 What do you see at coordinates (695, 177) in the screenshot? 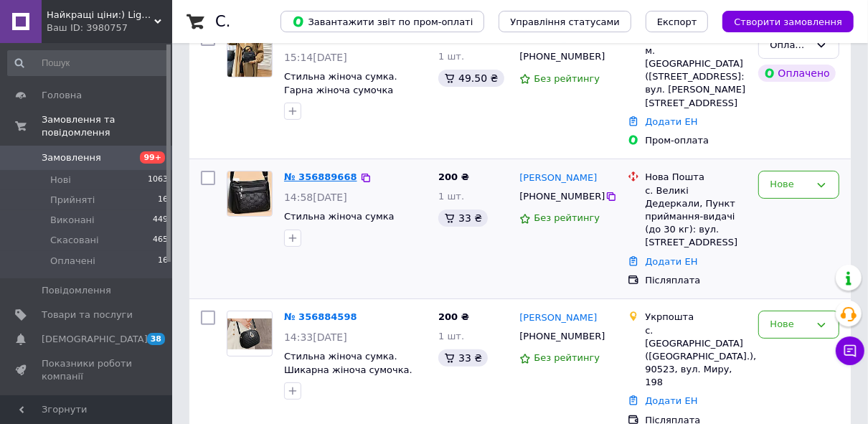
I see `div: Нова Пошта` at bounding box center [695, 177].